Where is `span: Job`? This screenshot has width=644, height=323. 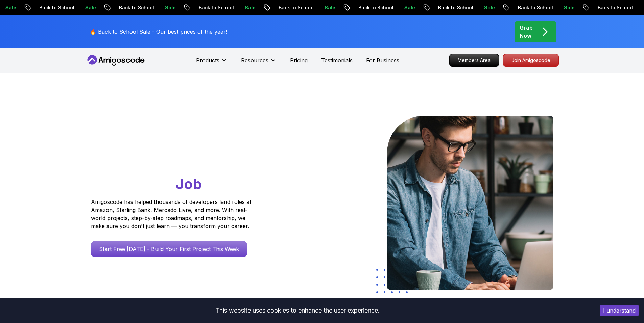 span: Job is located at coordinates (188, 184).